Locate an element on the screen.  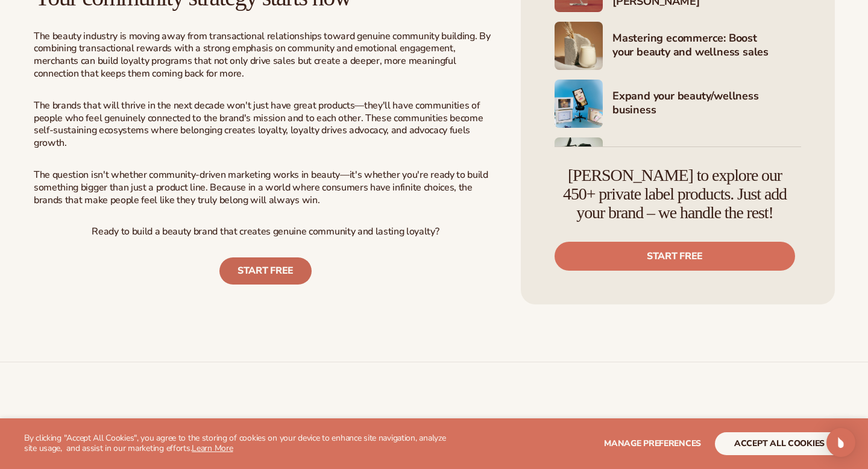
span: The question isn't whether community-driven marketing works in beauty—it's whether you're ready t... is located at coordinates (261, 187).